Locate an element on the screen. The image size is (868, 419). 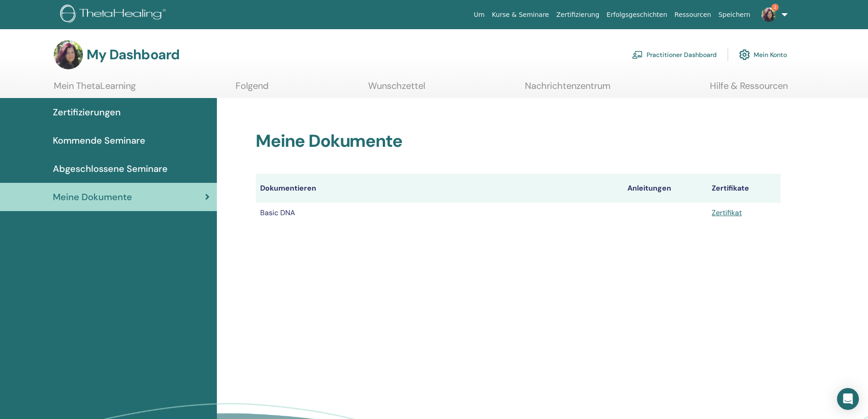
th: Anleitungen is located at coordinates (665, 189).